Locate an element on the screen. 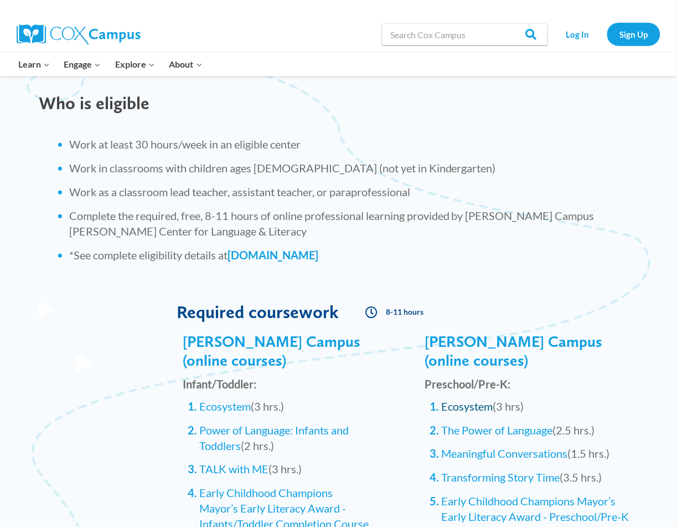 This screenshot has width=677, height=527. li: Work as a classroom lead teacher, assistant teacher, or paraprofessional is located at coordinates (354, 192).